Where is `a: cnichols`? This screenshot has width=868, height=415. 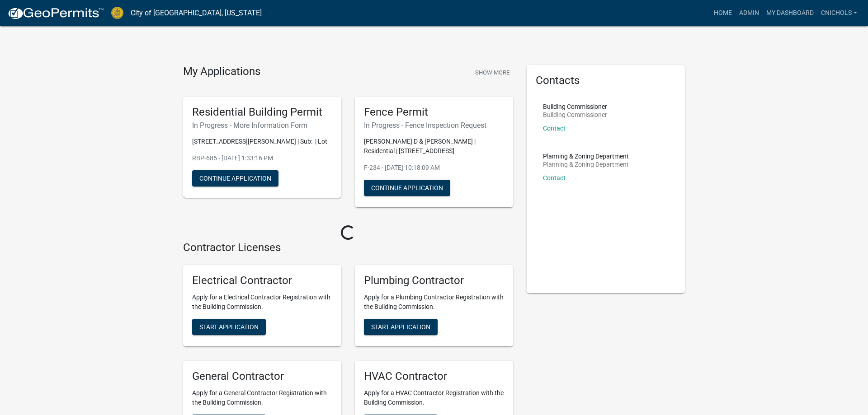
a: cnichols is located at coordinates (840, 13).